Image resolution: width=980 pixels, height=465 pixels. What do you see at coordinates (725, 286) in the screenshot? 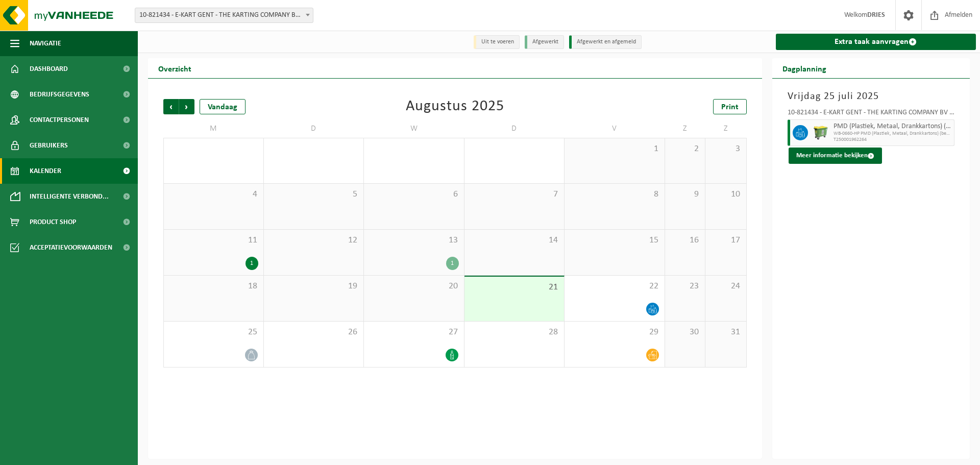
I see `span: 24` at bounding box center [725, 286].